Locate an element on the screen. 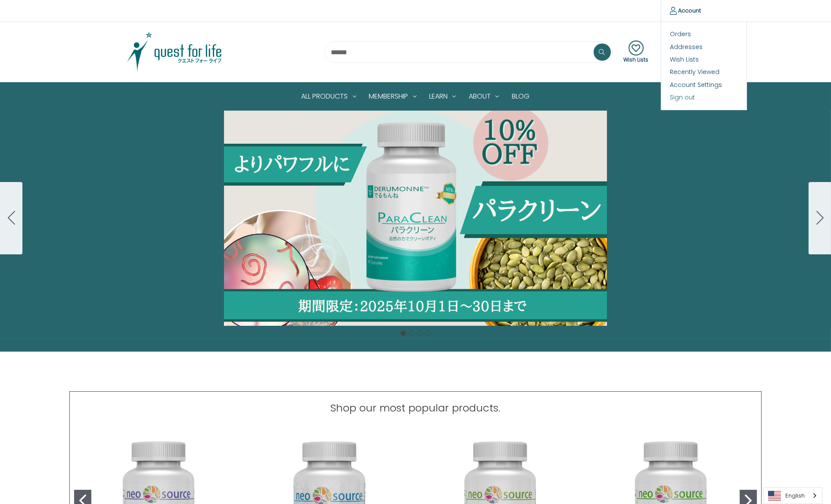  img: Quest Group is located at coordinates (175, 52).